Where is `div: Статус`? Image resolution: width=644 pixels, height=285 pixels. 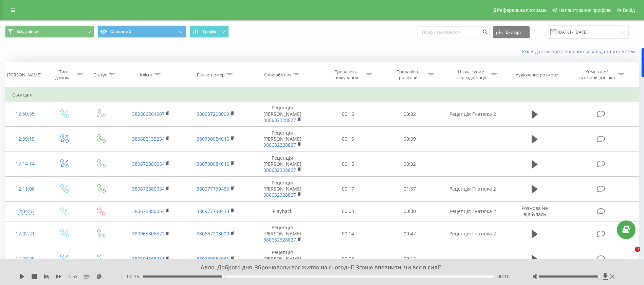 div: Статус is located at coordinates (100, 74).